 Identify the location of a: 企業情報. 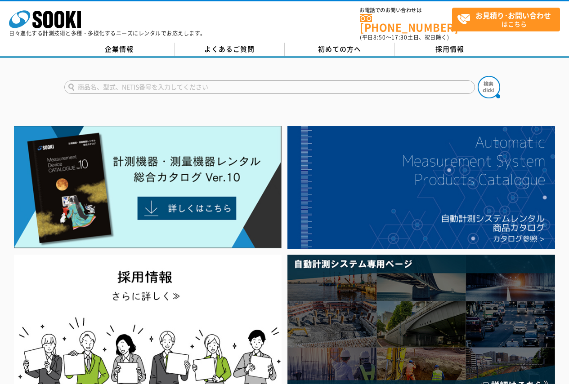
(119, 49).